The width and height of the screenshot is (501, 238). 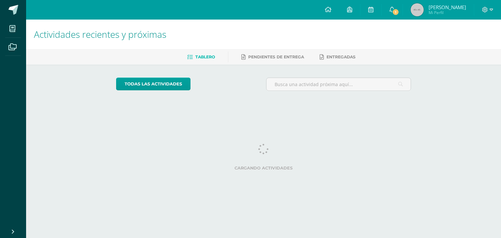 I want to click on span: Mi Perfil, so click(x=447, y=12).